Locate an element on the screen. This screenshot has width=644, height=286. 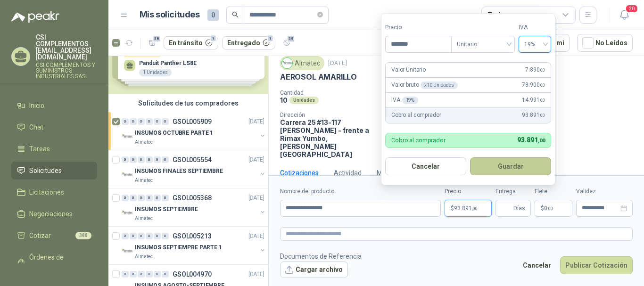
a: Cotizar388 is located at coordinates (54, 236).